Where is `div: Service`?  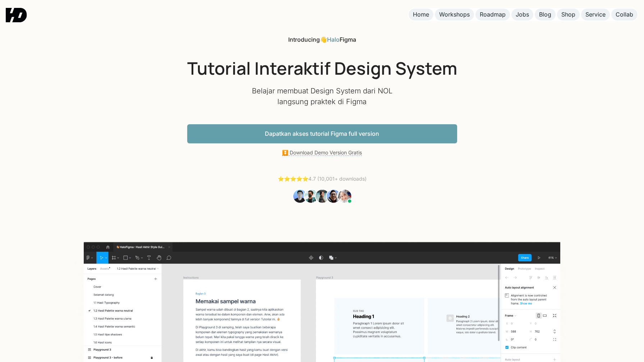
div: Service is located at coordinates (595, 15).